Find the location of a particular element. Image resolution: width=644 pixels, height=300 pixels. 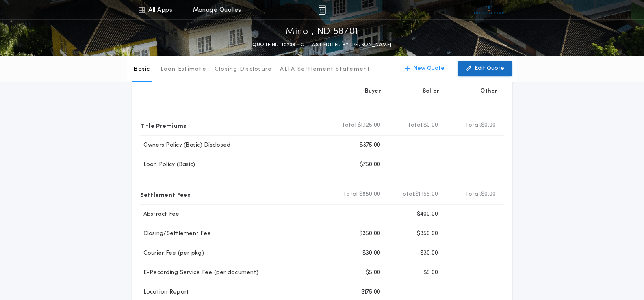

p: New Quote is located at coordinates (428, 69).